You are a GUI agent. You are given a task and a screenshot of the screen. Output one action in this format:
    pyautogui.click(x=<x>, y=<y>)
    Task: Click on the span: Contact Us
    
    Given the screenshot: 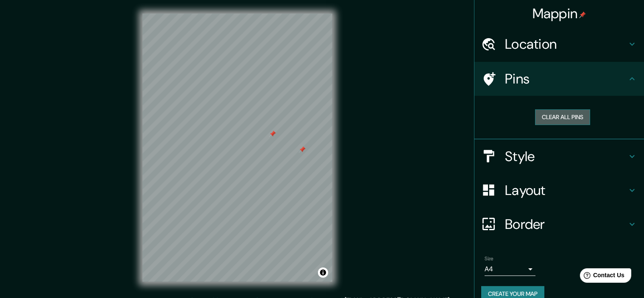 What is the action you would take?
    pyautogui.click(x=40, y=10)
    